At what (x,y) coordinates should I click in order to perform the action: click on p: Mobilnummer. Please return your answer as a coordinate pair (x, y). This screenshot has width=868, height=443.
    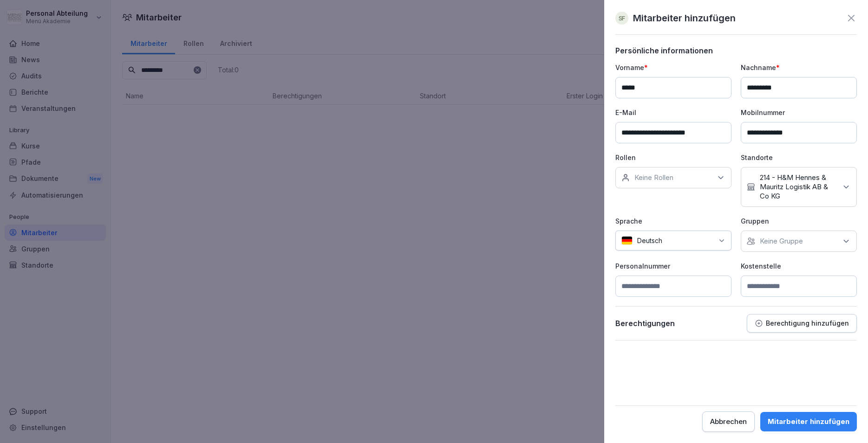
    Looking at the image, I should click on (799, 112).